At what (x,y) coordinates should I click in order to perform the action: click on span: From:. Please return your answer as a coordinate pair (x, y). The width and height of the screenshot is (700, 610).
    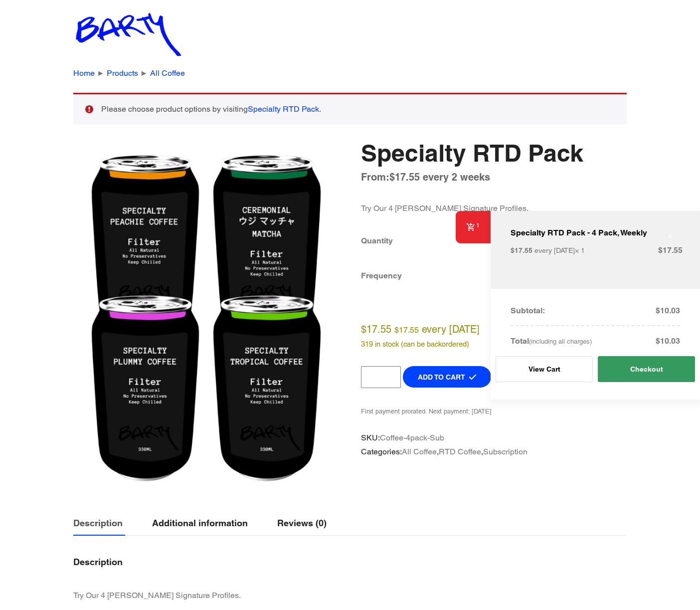
    Looking at the image, I should click on (375, 177).